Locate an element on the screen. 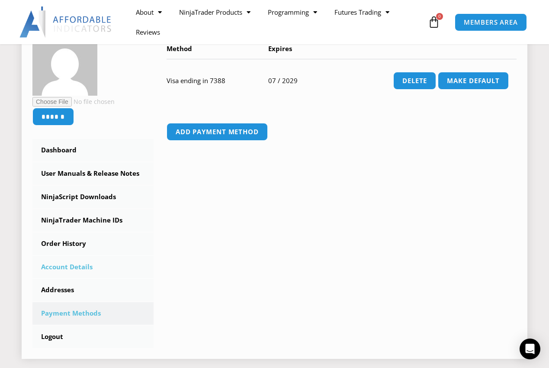  a: Addresses is located at coordinates (93, 290).